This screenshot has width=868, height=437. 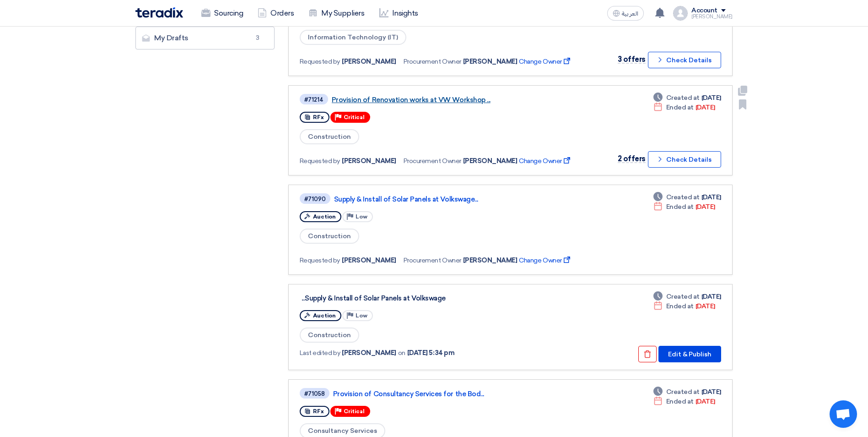 I want to click on a: Provision of Consultancy Services for the Bod..., so click(x=448, y=393).